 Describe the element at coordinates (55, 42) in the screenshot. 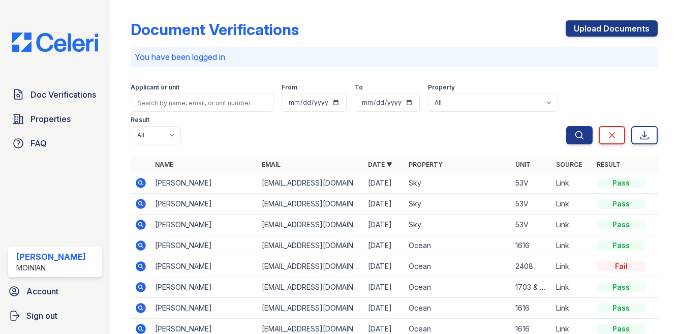

I see `img: CE_Logo_Blue-a8612792a0a2168367f1c8372b55b34899dd931a85d93a1a3d3e32e68fde9ad4.png` at that location.